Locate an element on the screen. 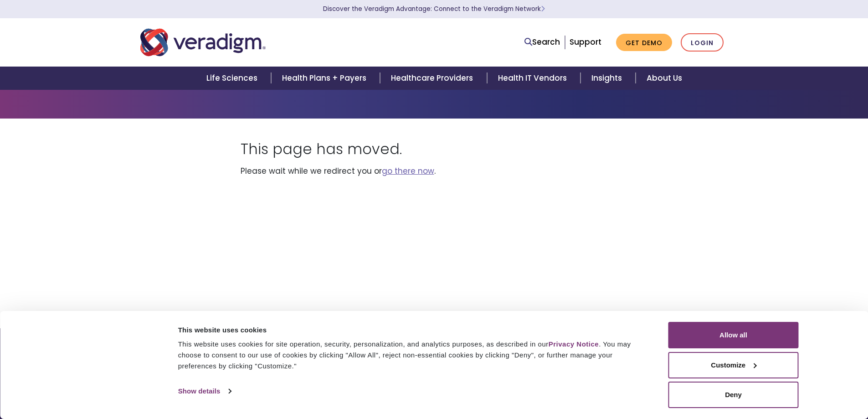 Image resolution: width=868 pixels, height=419 pixels. a: Healthcare Providers is located at coordinates (433, 78).